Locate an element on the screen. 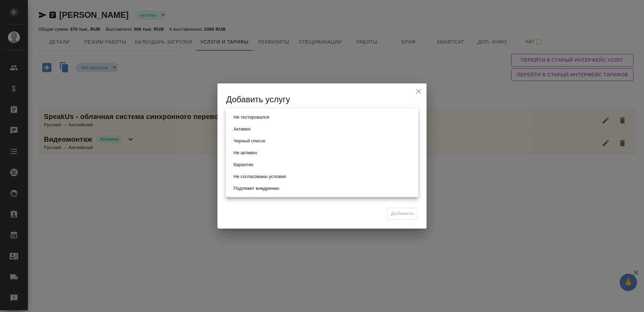 The image size is (644, 312). button: Не согласованы условия is located at coordinates (260, 176).